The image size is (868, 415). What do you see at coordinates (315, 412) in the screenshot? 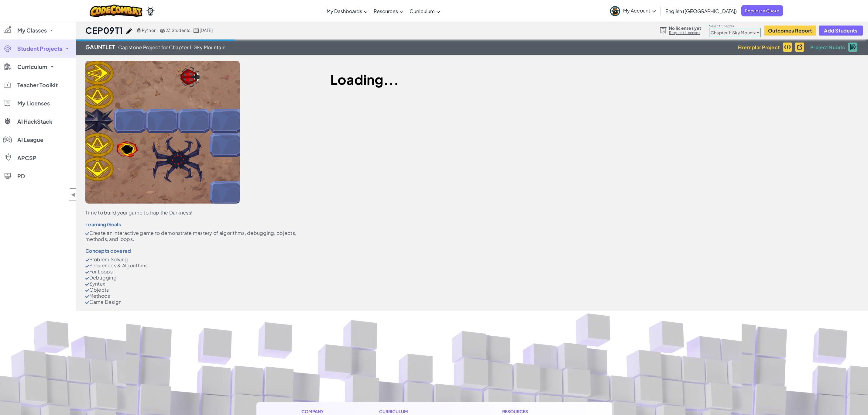
I see `h1: Company` at bounding box center [315, 412].